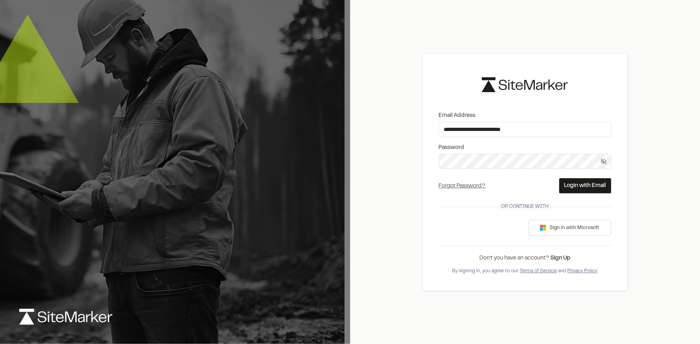 The height and width of the screenshot is (344, 700). Describe the element at coordinates (525, 271) in the screenshot. I see `div: By signing in, you agree to our and` at that location.